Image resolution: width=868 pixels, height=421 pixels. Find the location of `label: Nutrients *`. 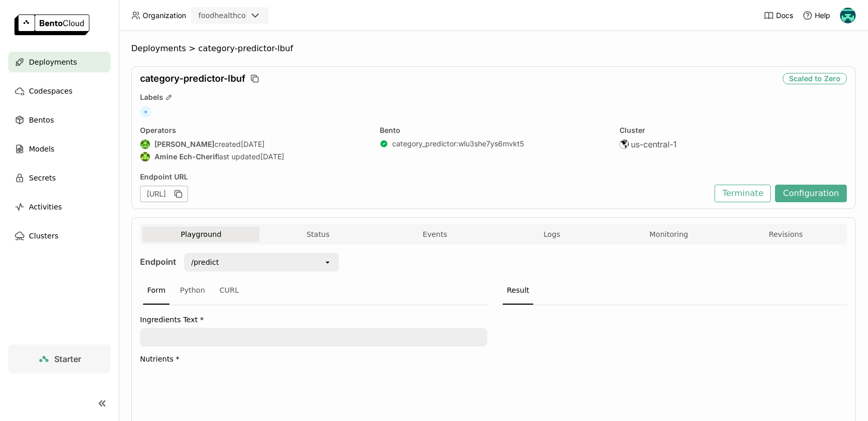

label: Nutrients * is located at coordinates (313, 359).